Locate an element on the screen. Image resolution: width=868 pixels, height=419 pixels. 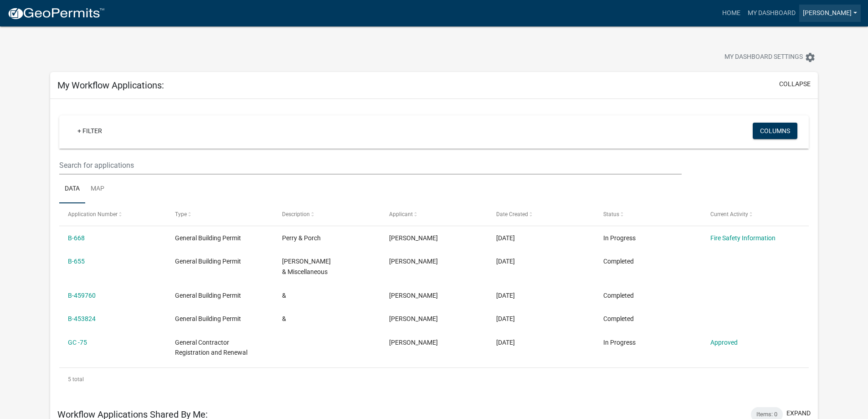
span: Date Created is located at coordinates (512, 214).